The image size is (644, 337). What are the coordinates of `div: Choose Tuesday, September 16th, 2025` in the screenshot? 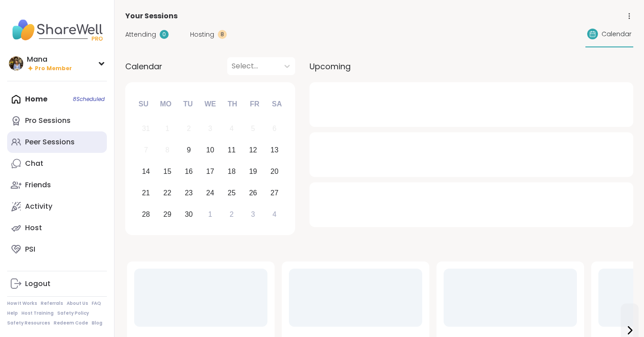 It's located at (189, 172).